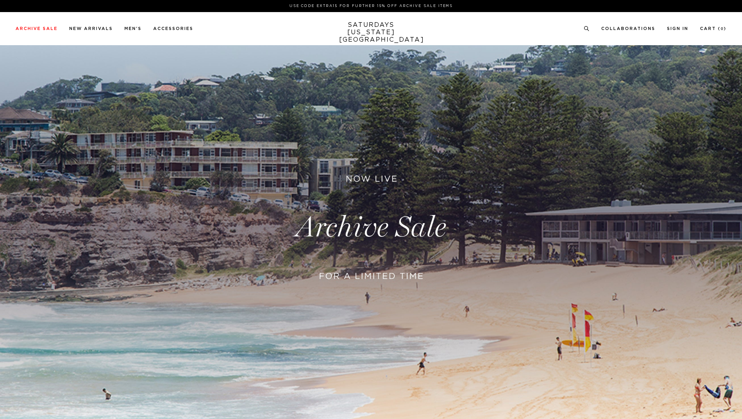 The height and width of the screenshot is (419, 742). I want to click on a: Archive Sale, so click(37, 28).